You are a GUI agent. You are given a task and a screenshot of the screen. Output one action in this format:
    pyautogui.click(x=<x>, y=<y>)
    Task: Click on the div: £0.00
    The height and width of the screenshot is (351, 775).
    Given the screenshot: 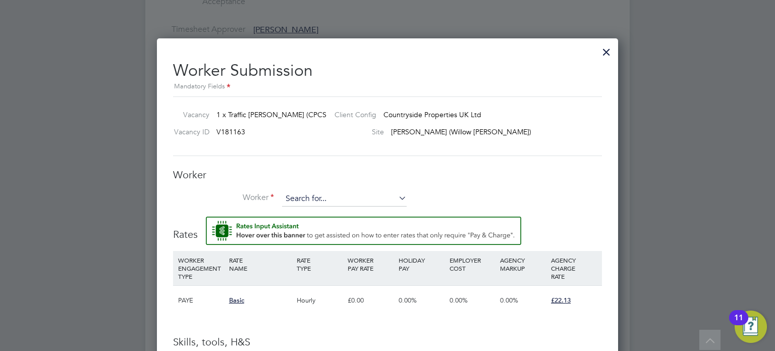 What is the action you would take?
    pyautogui.click(x=370, y=300)
    